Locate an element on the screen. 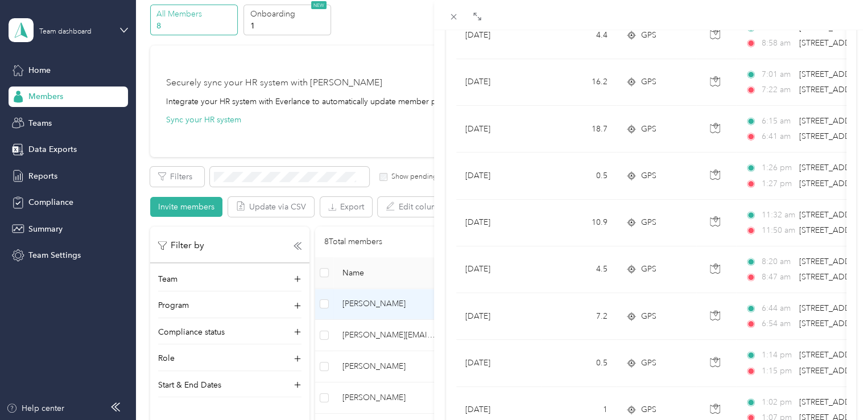 This screenshot has width=868, height=420. span: 1:27 pm is located at coordinates (777, 183).